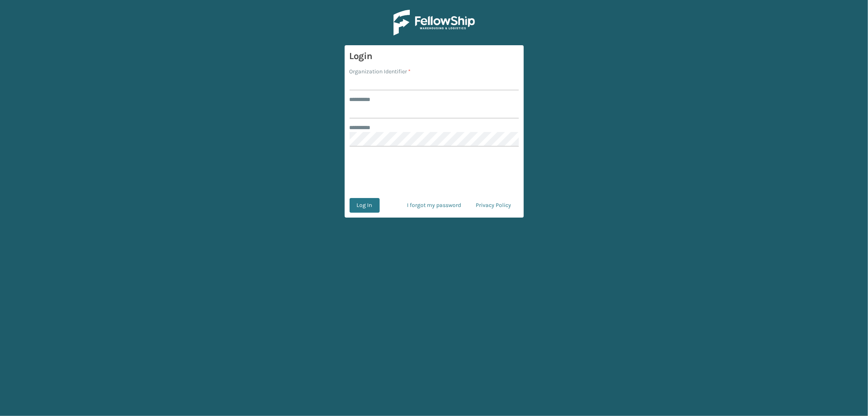  What do you see at coordinates (434, 205) in the screenshot?
I see `a: I forgot my password` at bounding box center [434, 205].